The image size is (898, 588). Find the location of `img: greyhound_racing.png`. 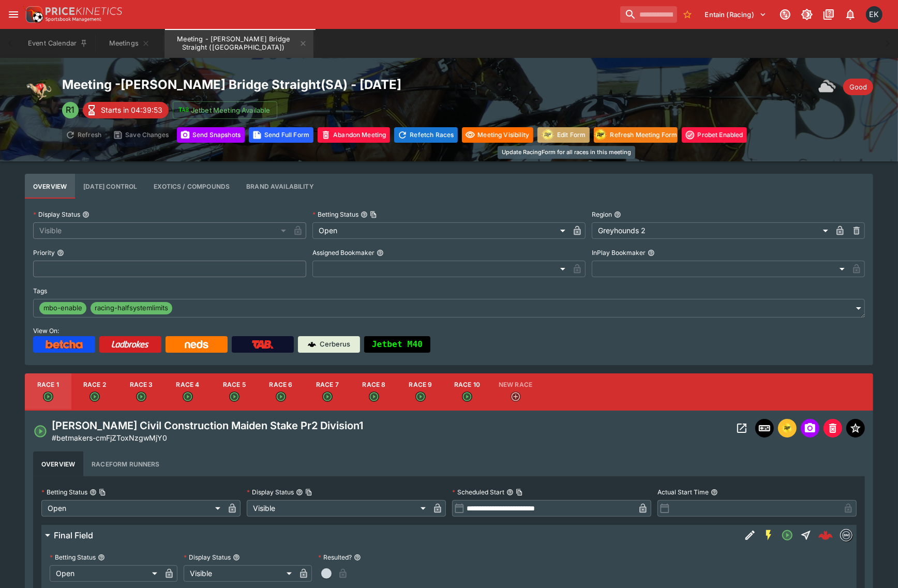

img: greyhound_racing.png is located at coordinates (40, 91).